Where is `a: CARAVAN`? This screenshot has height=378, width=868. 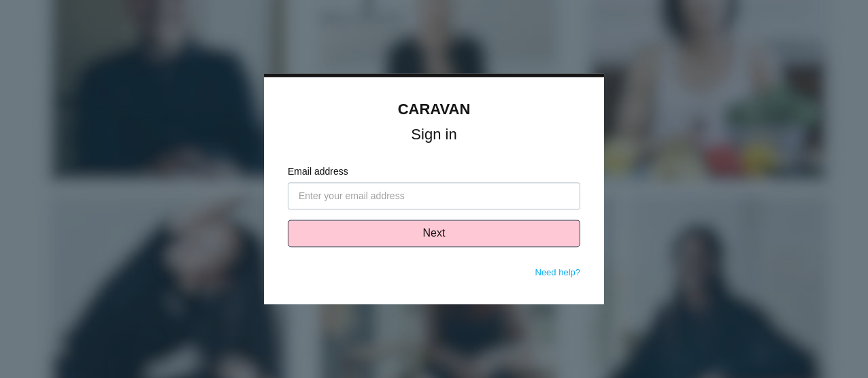 a: CARAVAN is located at coordinates (434, 109).